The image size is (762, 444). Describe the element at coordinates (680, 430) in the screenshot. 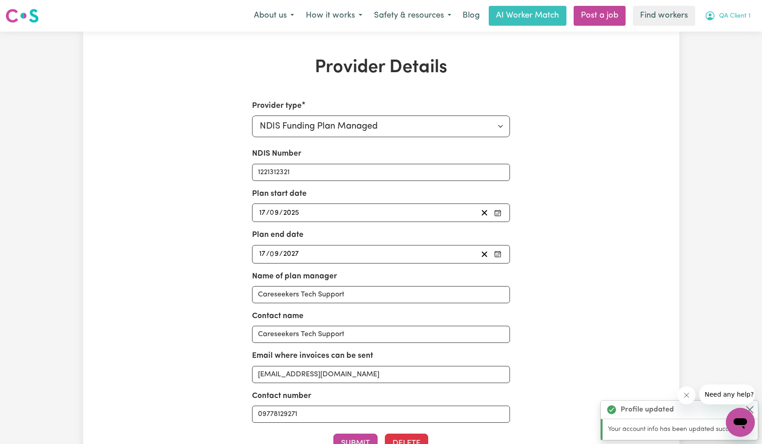

I see `p: Your account info has been updated successfully` at that location.